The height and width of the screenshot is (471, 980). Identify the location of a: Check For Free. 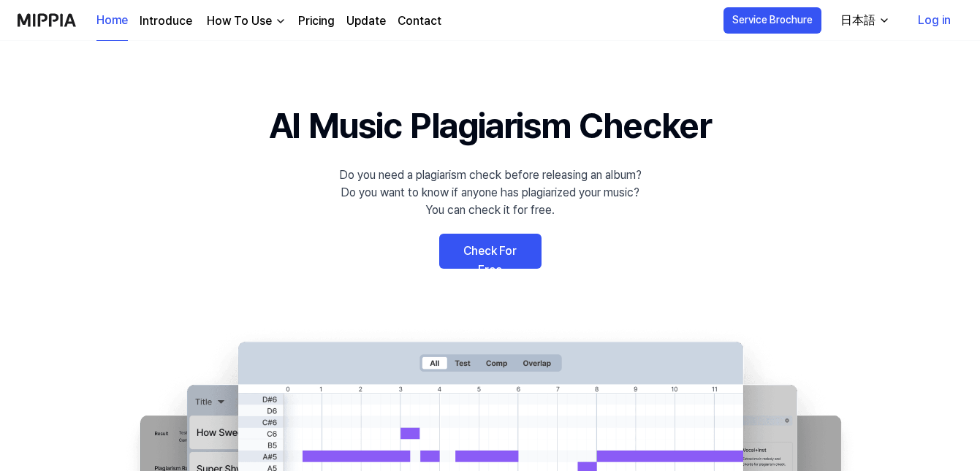
(491, 251).